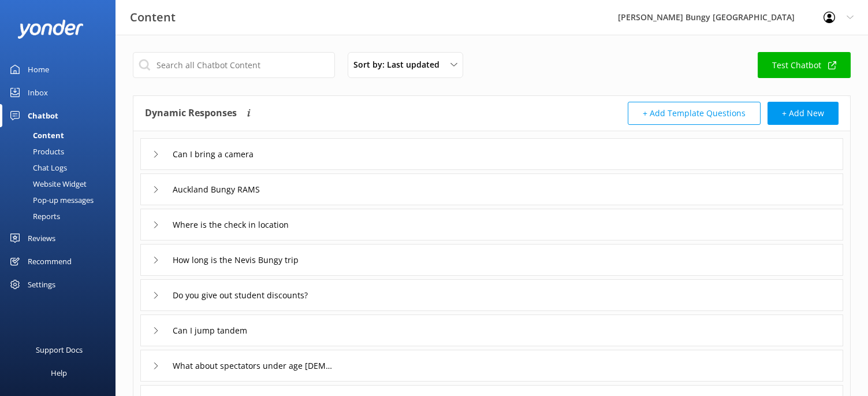 The width and height of the screenshot is (868, 396). Describe the element at coordinates (59, 350) in the screenshot. I see `div: Support Docs` at that location.